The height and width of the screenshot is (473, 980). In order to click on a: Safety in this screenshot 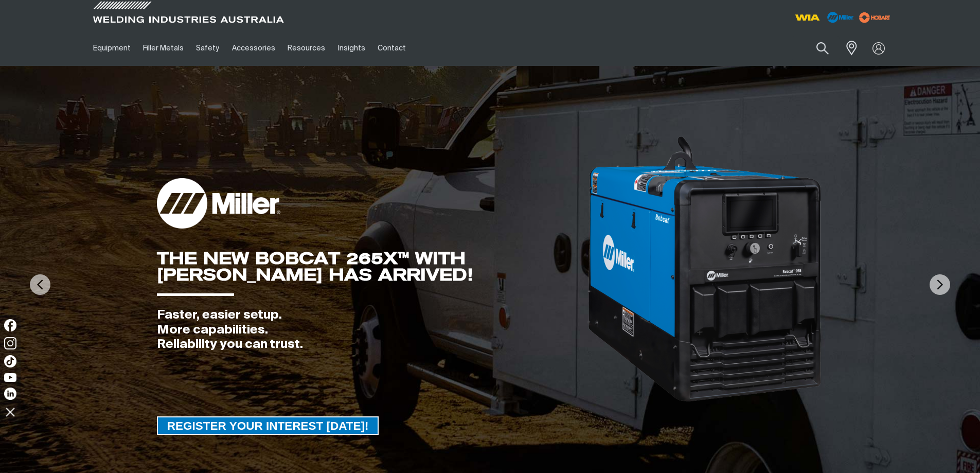, I will do `click(207, 47)`.